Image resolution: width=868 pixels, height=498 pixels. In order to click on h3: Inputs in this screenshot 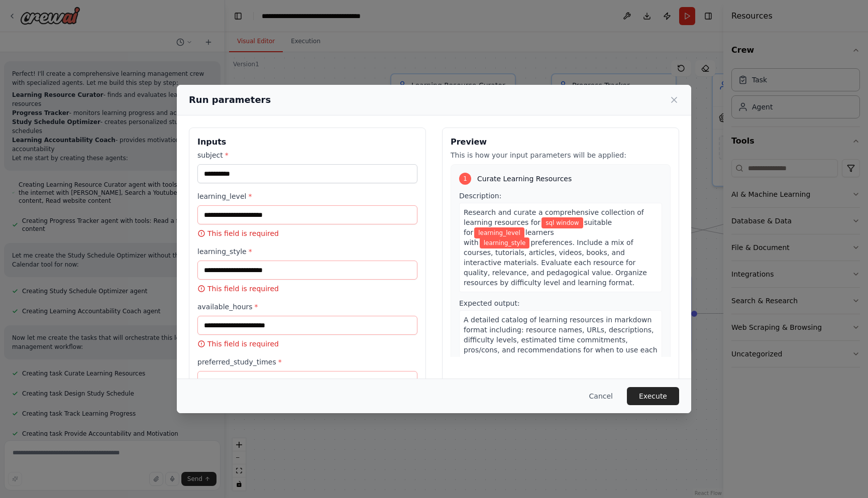, I will do `click(308, 142)`.